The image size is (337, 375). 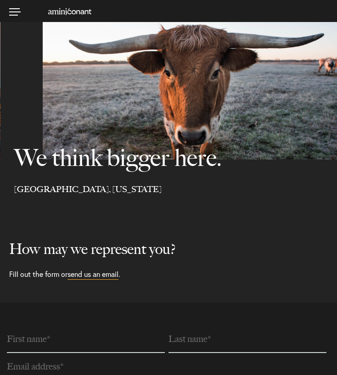 I want to click on a: send us an email, so click(x=93, y=274).